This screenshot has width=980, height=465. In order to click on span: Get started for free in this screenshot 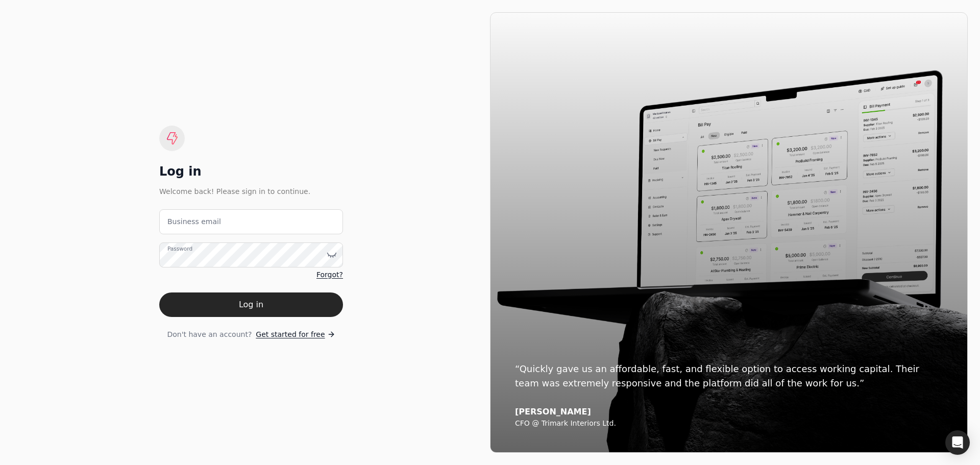, I will do `click(290, 335)`.